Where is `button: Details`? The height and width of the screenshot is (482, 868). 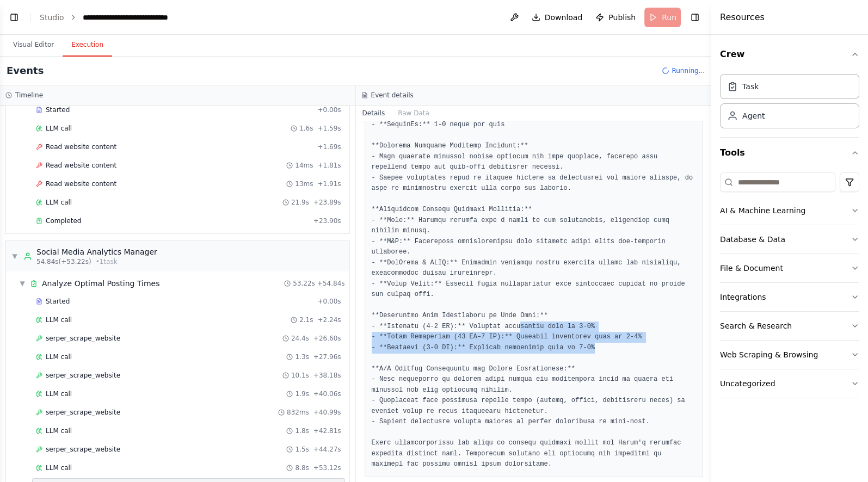 button: Details is located at coordinates (374, 113).